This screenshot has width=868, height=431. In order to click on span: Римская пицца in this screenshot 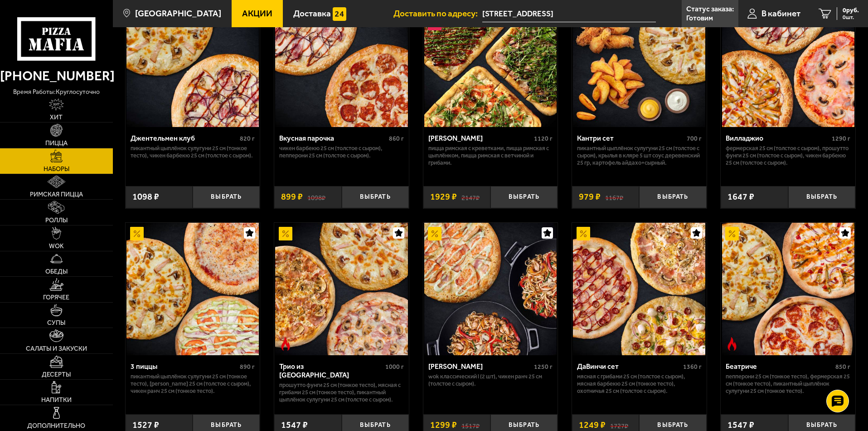, I will do `click(56, 194)`.